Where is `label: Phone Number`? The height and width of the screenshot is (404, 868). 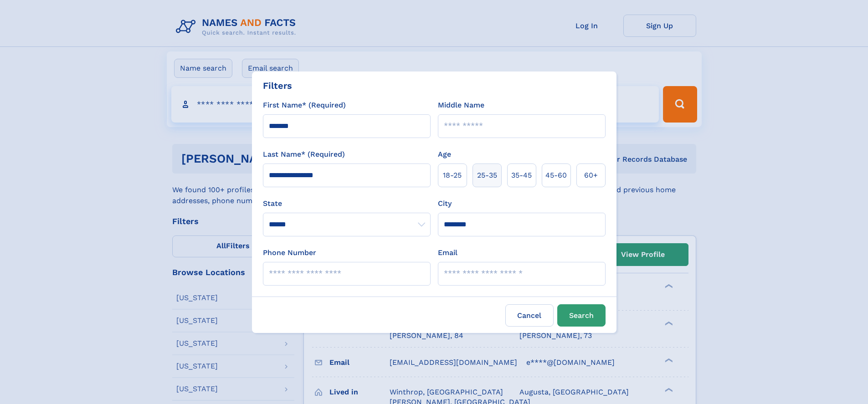
label: Phone Number is located at coordinates (289, 252).